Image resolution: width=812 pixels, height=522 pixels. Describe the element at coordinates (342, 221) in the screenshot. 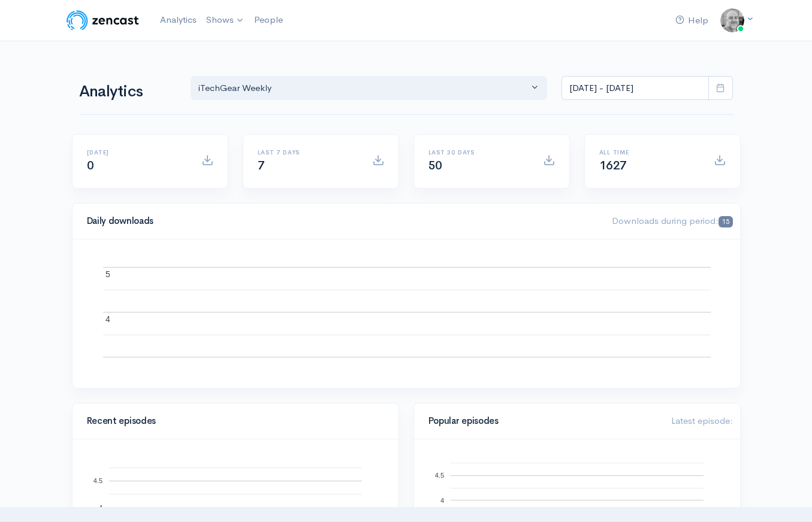

I see `h4: Daily downloads` at that location.